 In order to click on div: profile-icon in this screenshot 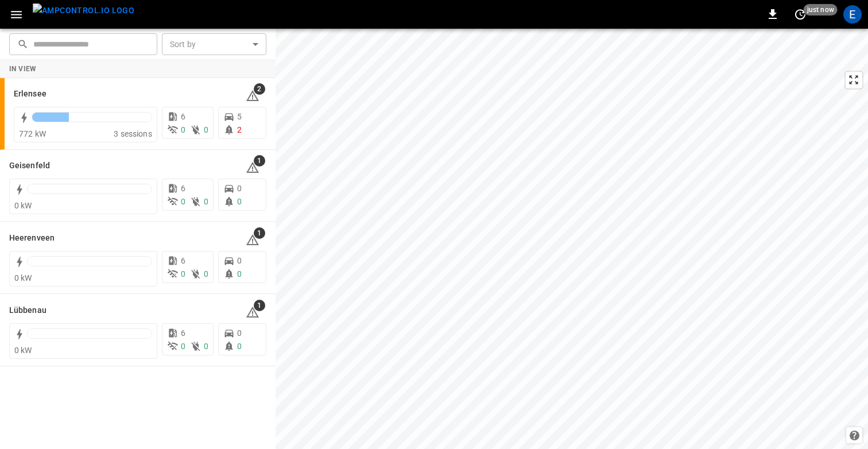, I will do `click(852, 14)`.